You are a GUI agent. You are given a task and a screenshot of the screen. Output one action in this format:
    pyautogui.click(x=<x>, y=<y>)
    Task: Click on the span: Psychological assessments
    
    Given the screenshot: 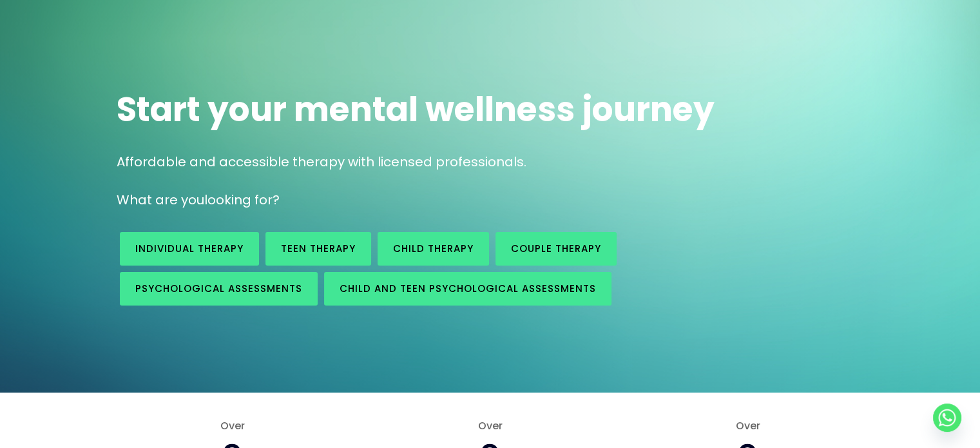 What is the action you would take?
    pyautogui.click(x=218, y=288)
    